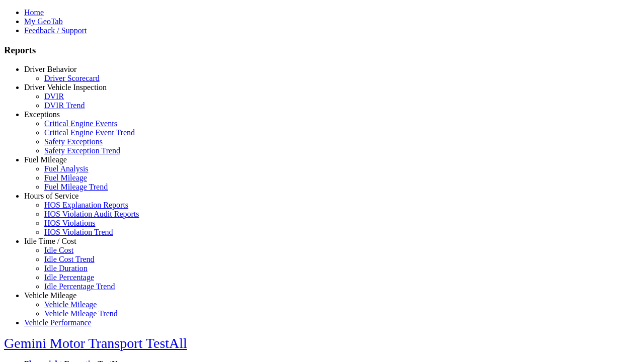 The width and height of the screenshot is (644, 362). I want to click on a: Critical Engine Event Trend, so click(90, 132).